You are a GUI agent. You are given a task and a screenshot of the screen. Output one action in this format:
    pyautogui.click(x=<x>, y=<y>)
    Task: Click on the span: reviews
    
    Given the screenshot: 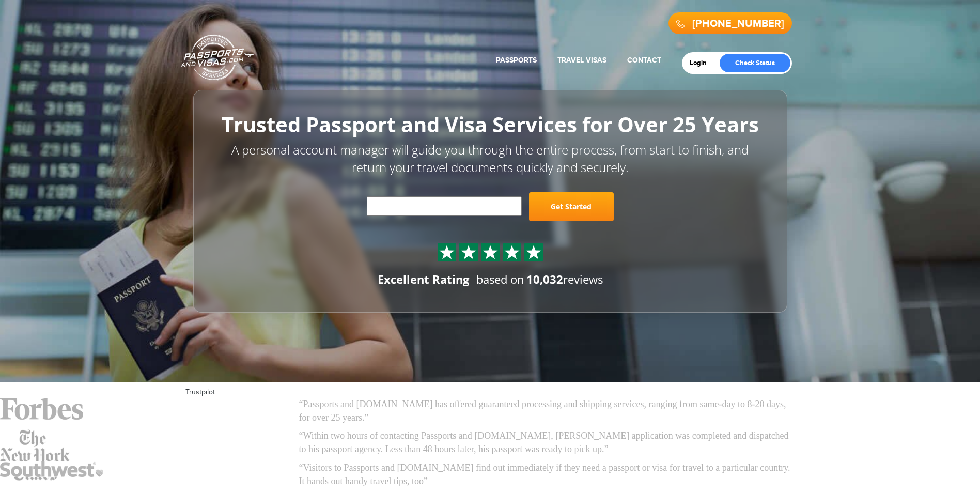 What is the action you would take?
    pyautogui.click(x=565, y=279)
    